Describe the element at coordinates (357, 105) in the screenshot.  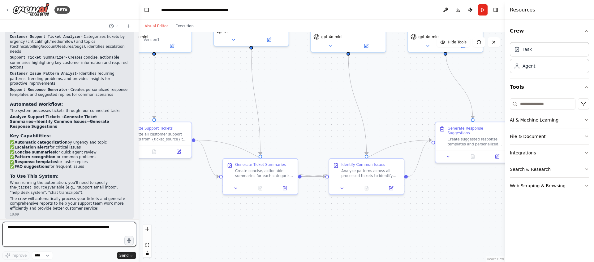
I see `g: Edge from 64c55dd5-edf2-4c9d-ae66-0653f03e67b9 to 82f54809-8d58-4bf4-afda-3af717c4aa62` at that location.